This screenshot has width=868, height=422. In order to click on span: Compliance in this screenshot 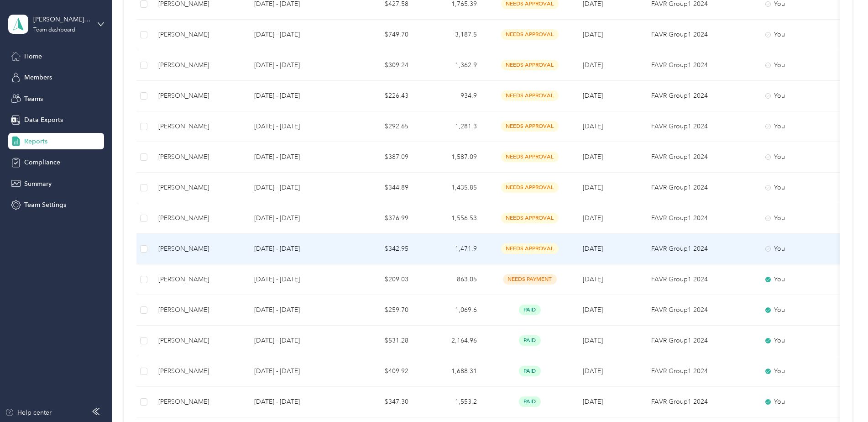, I will do `click(42, 162)`.